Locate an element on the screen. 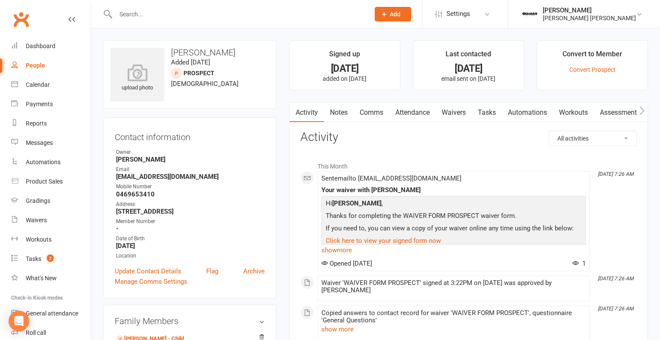 This screenshot has height=340, width=660. div: People is located at coordinates (35, 65).